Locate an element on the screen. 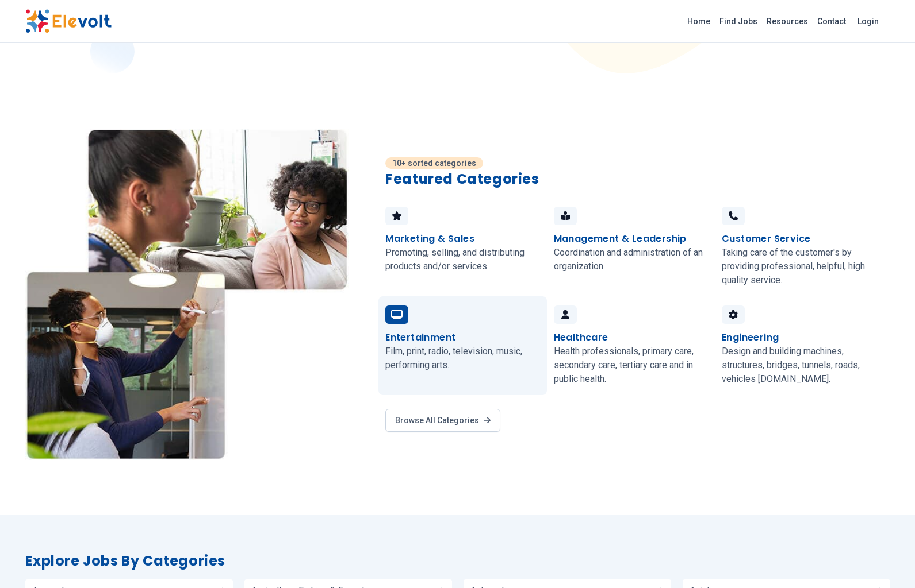  a: Marketing & SalesPromoting, selling, and distributing products and/or services. is located at coordinates (462, 247).